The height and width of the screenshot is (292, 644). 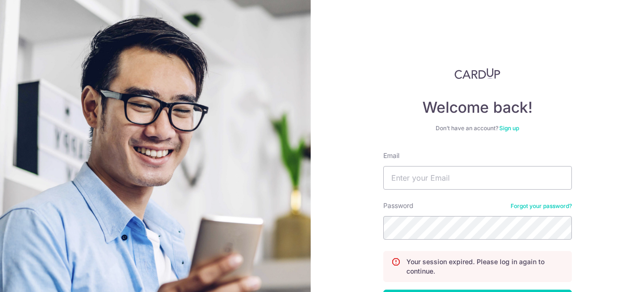 What do you see at coordinates (478, 128) in the screenshot?
I see `div: Don’t have an account?` at bounding box center [478, 128].